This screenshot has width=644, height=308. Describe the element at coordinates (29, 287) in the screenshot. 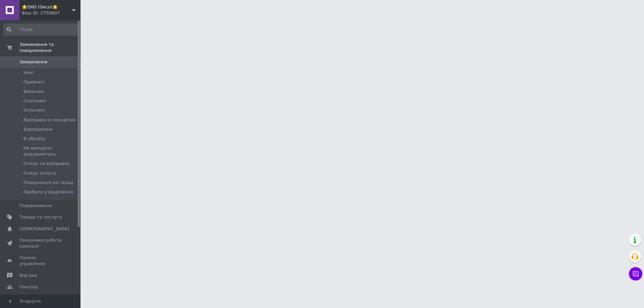

I see `span: Покупці` at that location.